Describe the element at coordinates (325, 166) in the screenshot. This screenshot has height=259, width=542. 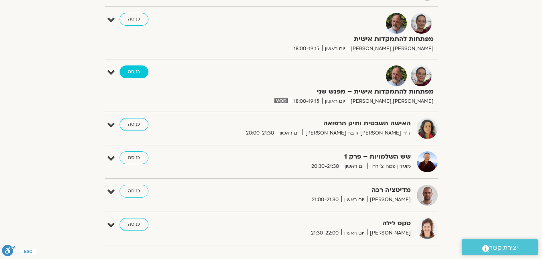
I see `span: 20:30-21:30` at that location.